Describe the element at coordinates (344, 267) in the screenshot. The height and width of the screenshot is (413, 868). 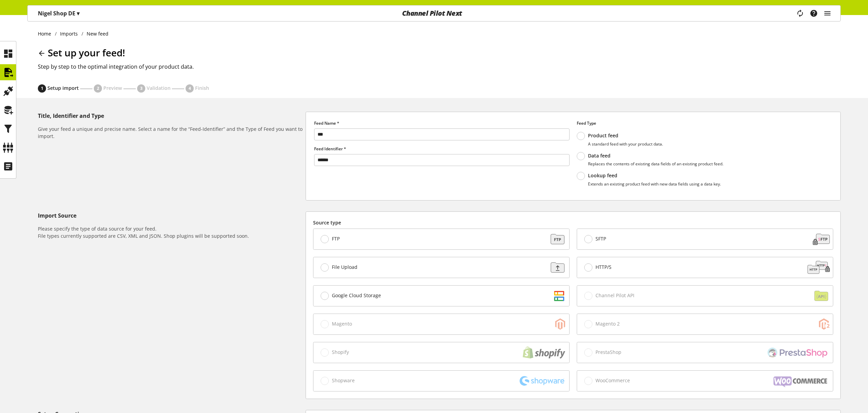
I see `span: File Upload` at that location.